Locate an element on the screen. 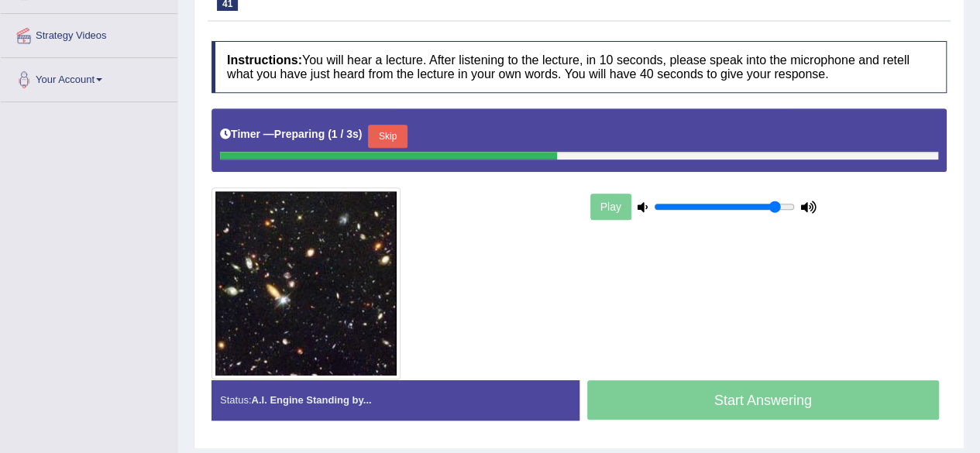  button: Skip is located at coordinates (387, 136).